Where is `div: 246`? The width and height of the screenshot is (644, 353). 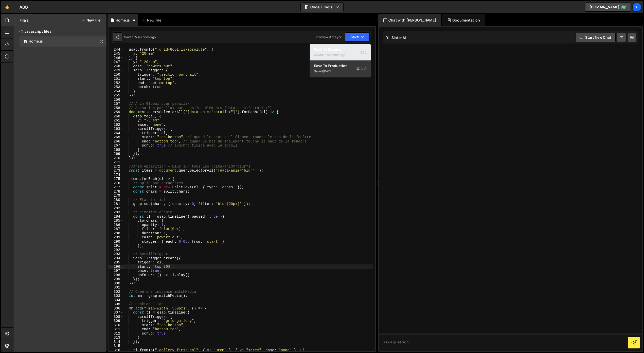 div: 246 is located at coordinates (116, 58).